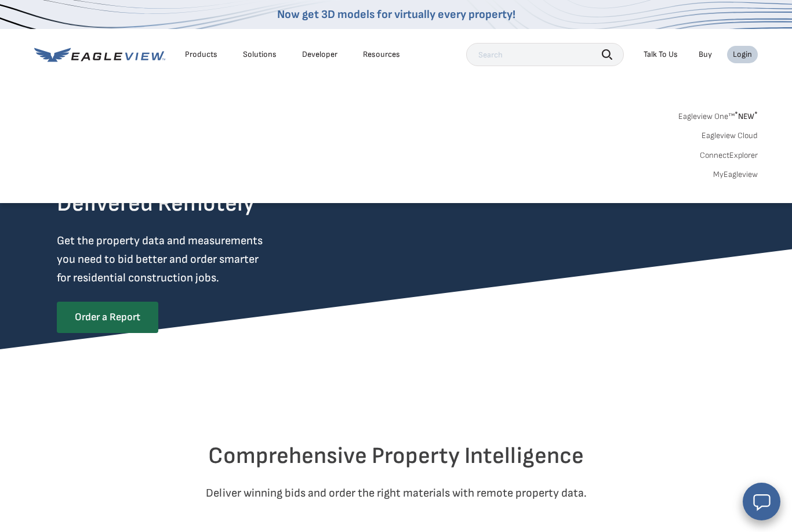  What do you see at coordinates (107, 317) in the screenshot?
I see `a: Order a Report` at bounding box center [107, 317].